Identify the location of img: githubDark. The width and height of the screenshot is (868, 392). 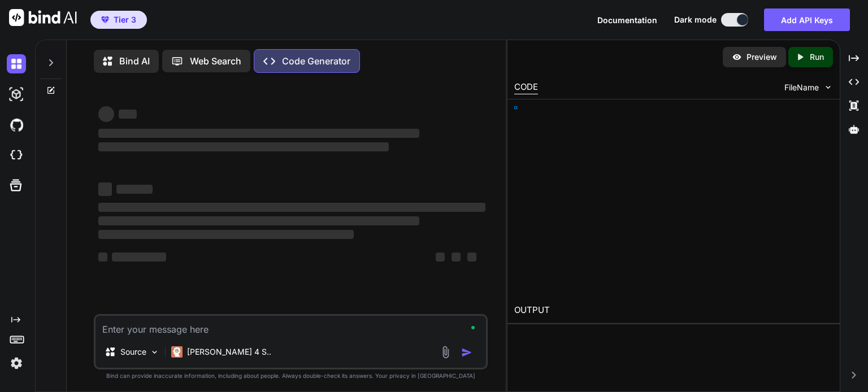
(17, 125).